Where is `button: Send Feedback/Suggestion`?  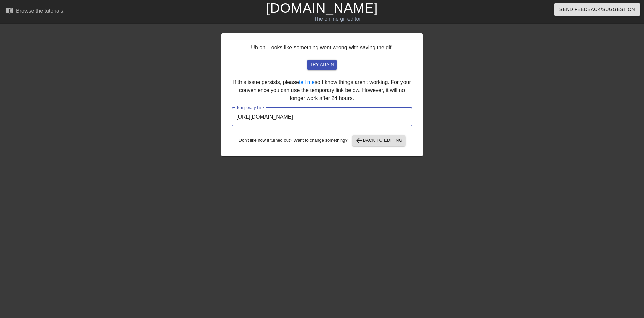 button: Send Feedback/Suggestion is located at coordinates (597, 10).